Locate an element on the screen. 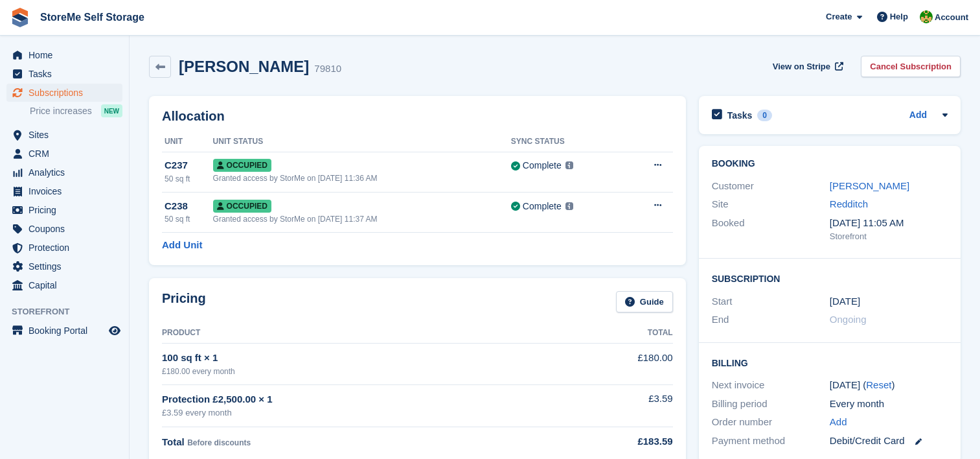 The width and height of the screenshot is (980, 459). span: Before discounts is located at coordinates (219, 442).